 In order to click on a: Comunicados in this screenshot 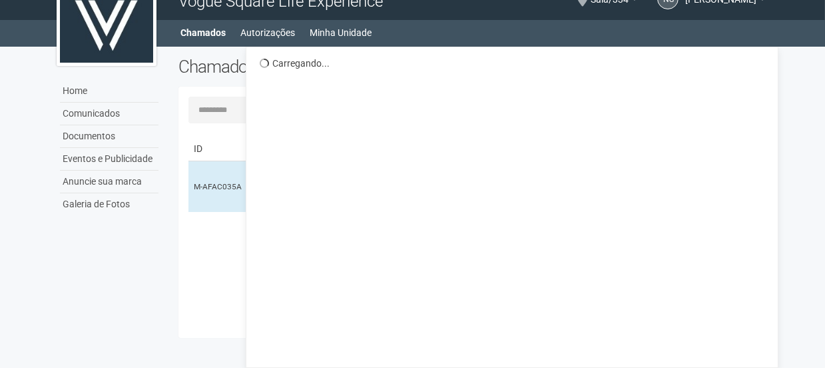, I will do `click(109, 114)`.